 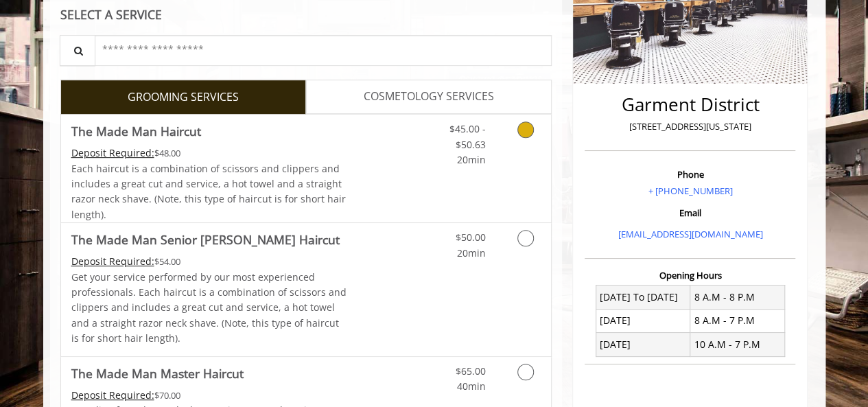 What do you see at coordinates (738, 345) in the screenshot?
I see `td: 10 A.M - 7 P.M` at bounding box center [738, 345].